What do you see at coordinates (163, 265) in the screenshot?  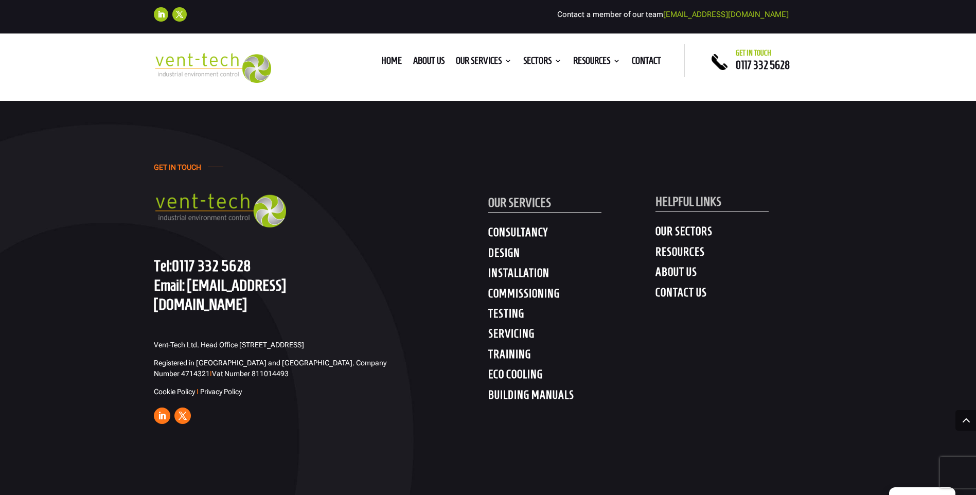 I see `span: Tel:` at bounding box center [163, 265].